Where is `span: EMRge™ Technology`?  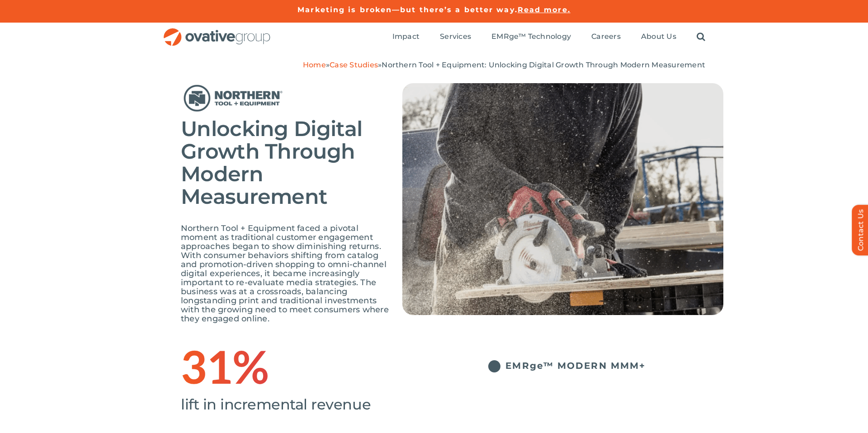
span: EMRge™ Technology is located at coordinates (531, 37).